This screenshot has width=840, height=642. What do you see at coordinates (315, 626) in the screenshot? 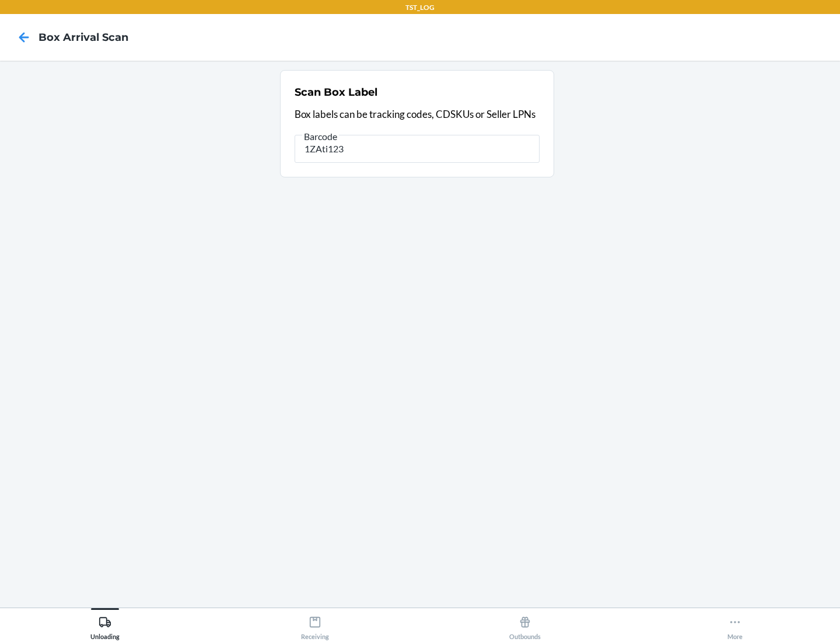
I see `div: Receiving` at bounding box center [315, 626].